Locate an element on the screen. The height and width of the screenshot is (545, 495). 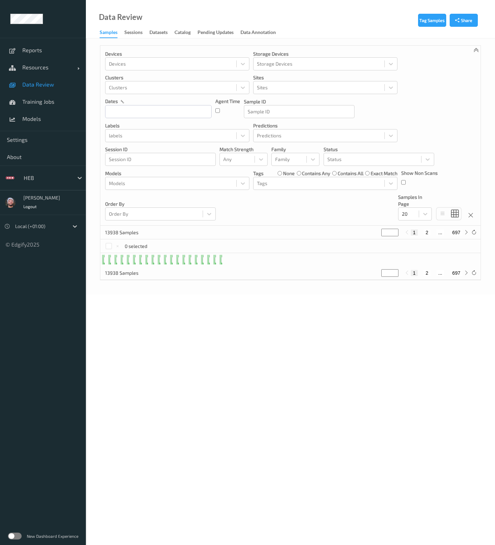
button: Share is located at coordinates (464, 20).